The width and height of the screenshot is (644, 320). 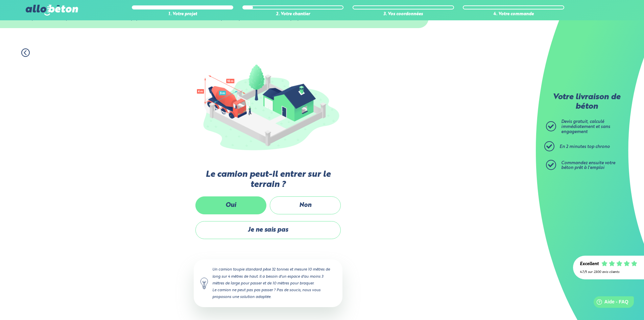 What do you see at coordinates (586, 127) in the screenshot?
I see `span: Devis gratuit, calculé immédiatement et sans engagement` at bounding box center [586, 127].